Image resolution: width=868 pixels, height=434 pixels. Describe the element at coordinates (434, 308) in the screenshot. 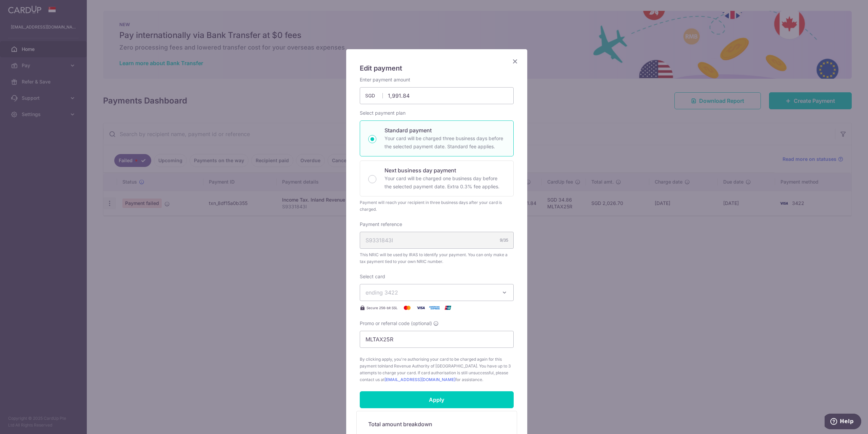

I see `img: American Express` at that location.